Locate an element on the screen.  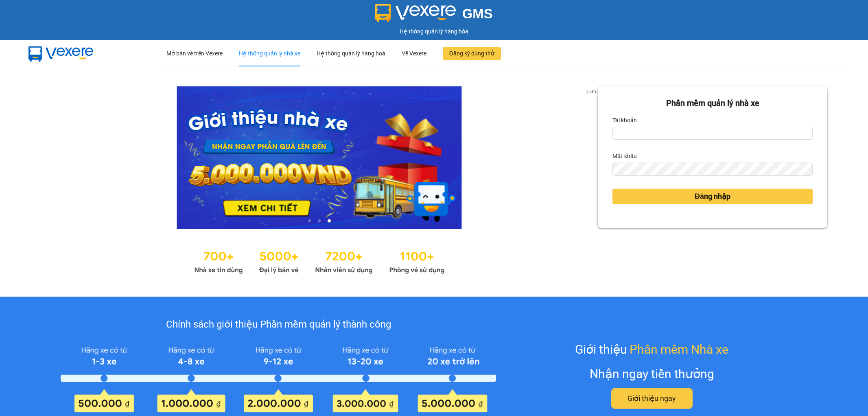
button: Giới thiệu ngay is located at coordinates (652, 398).